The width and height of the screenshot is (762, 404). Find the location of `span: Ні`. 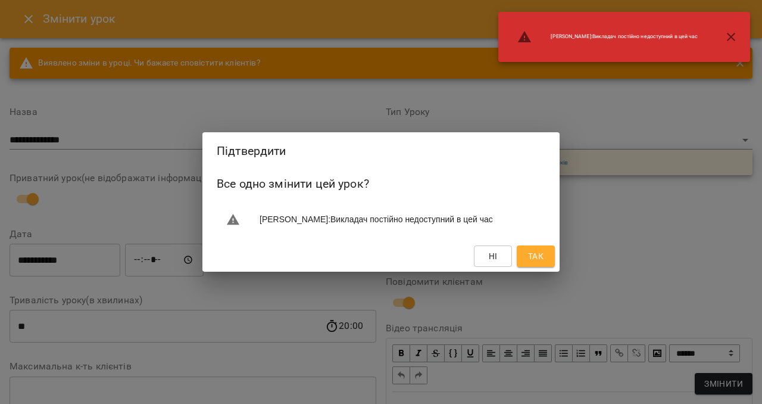

span: Ні is located at coordinates (493, 256).